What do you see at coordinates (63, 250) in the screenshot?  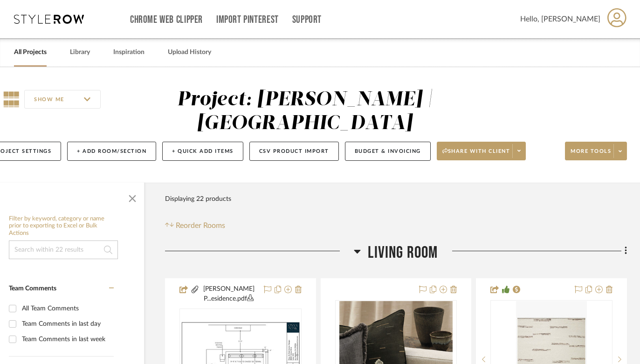 I see `input: Search within 22 results` at bounding box center [63, 250].